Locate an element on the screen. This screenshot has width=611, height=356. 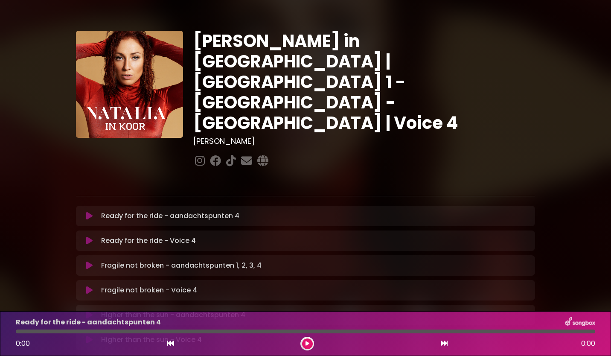
p: Higher than the sun - aandachtspunten 4 is located at coordinates (173, 315).